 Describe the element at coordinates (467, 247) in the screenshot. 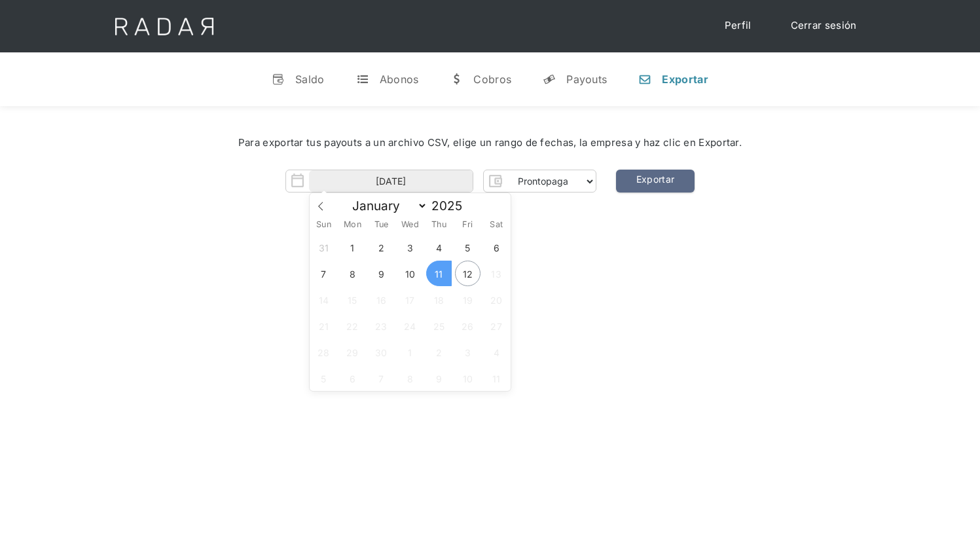

I see `span: September 5, 2025` at that location.